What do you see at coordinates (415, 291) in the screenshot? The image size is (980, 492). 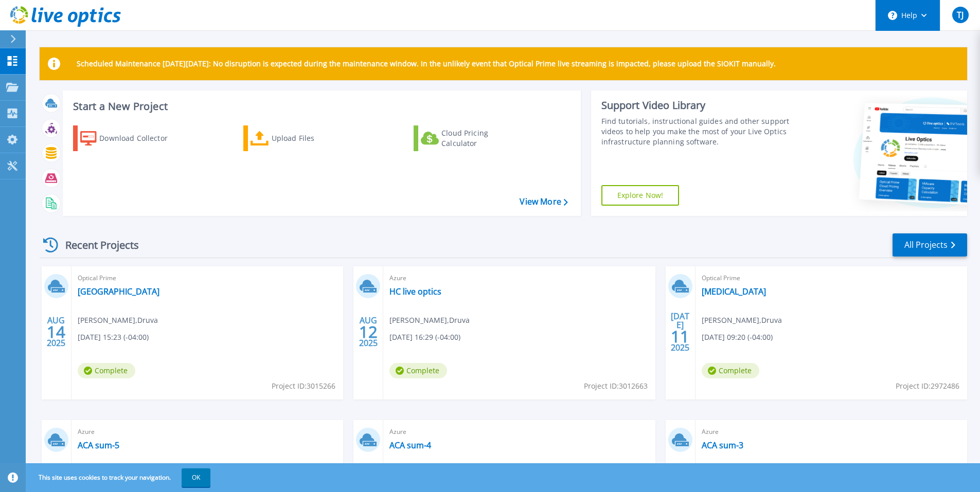 I see `a: HC live optics` at bounding box center [415, 291].